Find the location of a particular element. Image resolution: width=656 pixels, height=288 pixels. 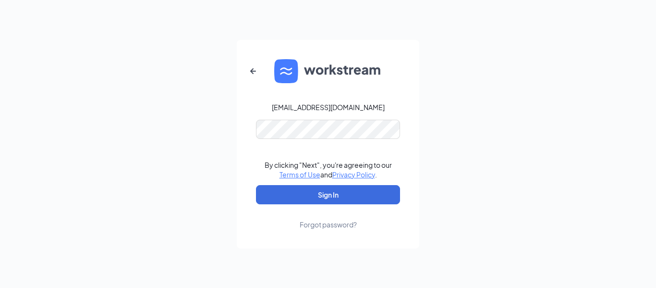

div: Forgot password? is located at coordinates (328, 224).